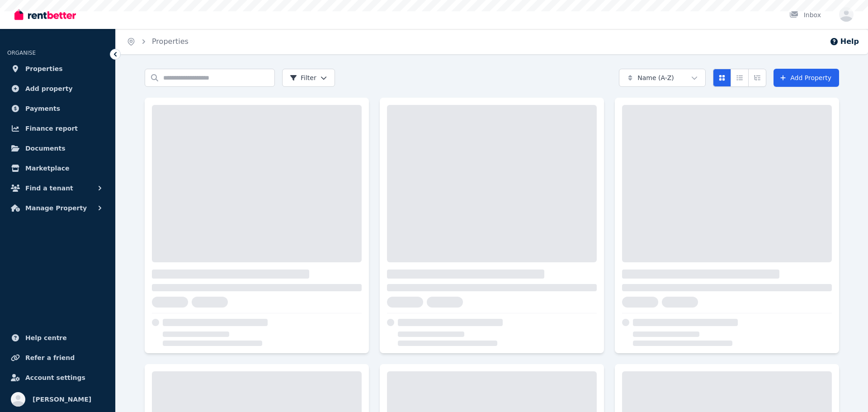 This screenshot has width=868, height=412. What do you see at coordinates (56, 208) in the screenshot?
I see `span: Manage Property` at bounding box center [56, 208].